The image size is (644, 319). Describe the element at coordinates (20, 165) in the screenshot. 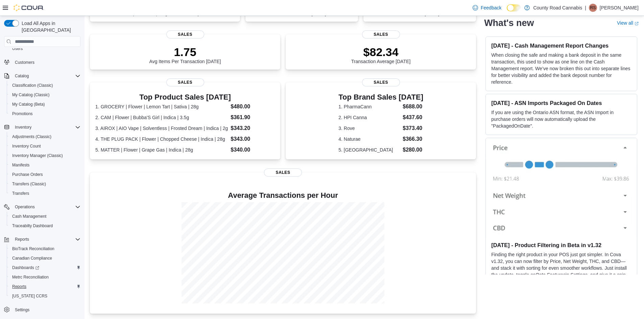

I see `a: Manifests` at that location.